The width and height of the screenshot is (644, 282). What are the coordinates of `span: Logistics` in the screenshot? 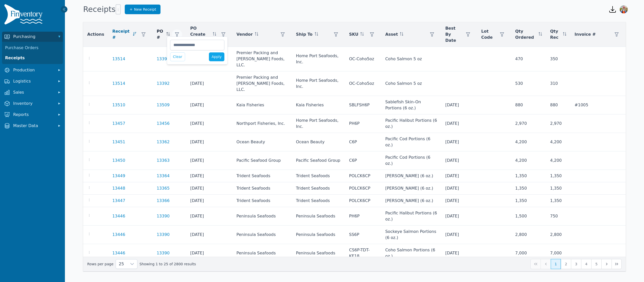 It's located at (33, 81).